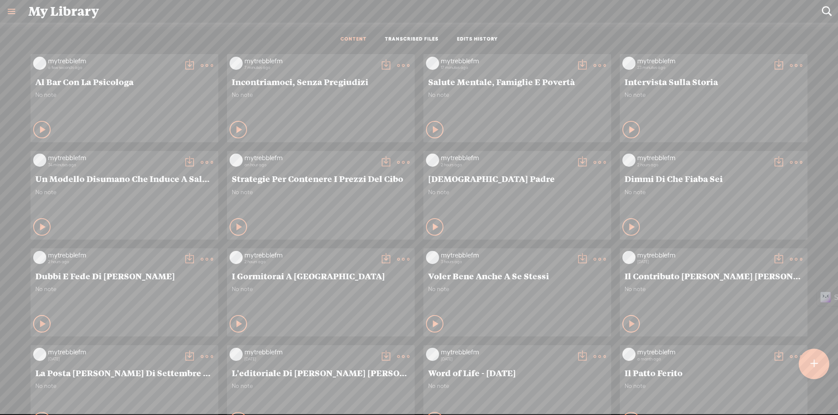  Describe the element at coordinates (714, 82) in the screenshot. I see `span: Intervista Sulla Storia` at that location.